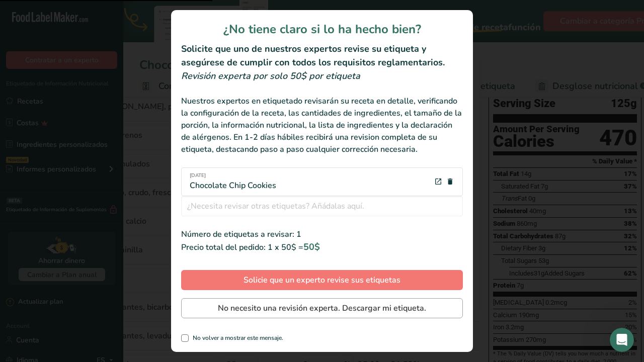 The width and height of the screenshot is (644, 362). What do you see at coordinates (322, 280) in the screenshot?
I see `button: Solicie que un experto revise sus etiquetas` at bounding box center [322, 280].